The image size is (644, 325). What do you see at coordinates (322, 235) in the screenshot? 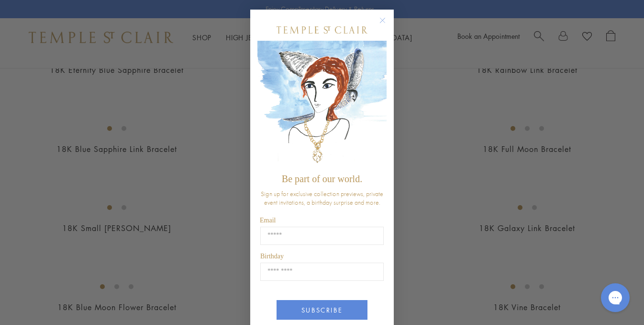
I see `input: Email` at bounding box center [322, 235].